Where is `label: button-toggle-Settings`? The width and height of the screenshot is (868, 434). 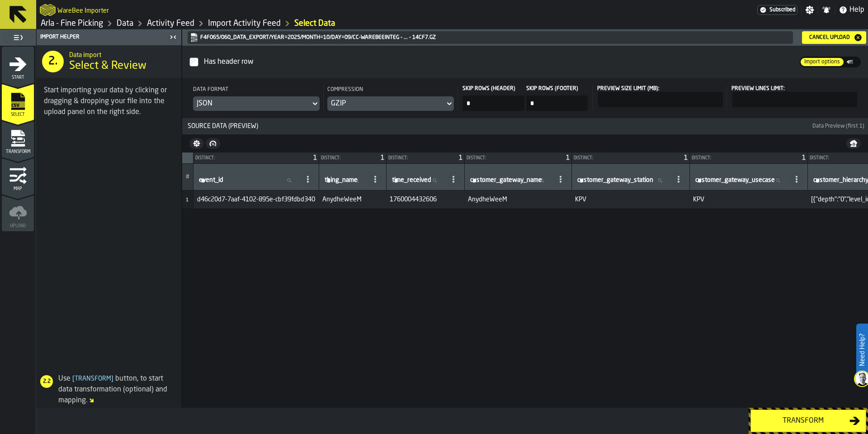 label: button-toggle-Settings is located at coordinates (810, 10).